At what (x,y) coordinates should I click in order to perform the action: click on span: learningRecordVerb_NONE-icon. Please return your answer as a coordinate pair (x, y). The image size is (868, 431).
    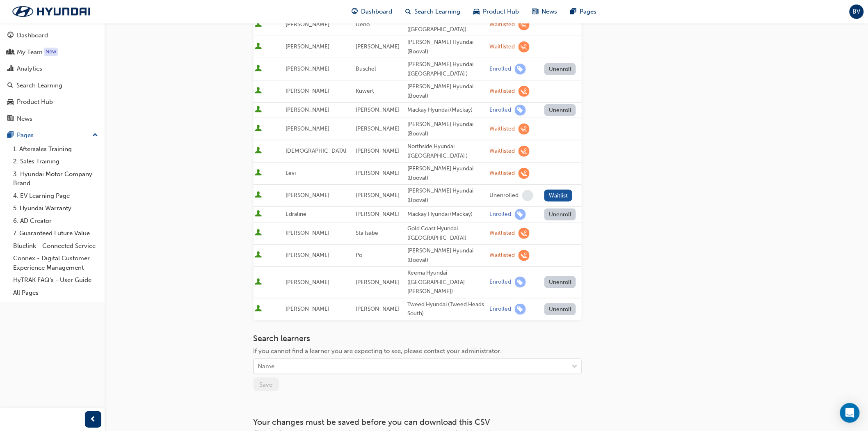
    Looking at the image, I should click on (528, 196).